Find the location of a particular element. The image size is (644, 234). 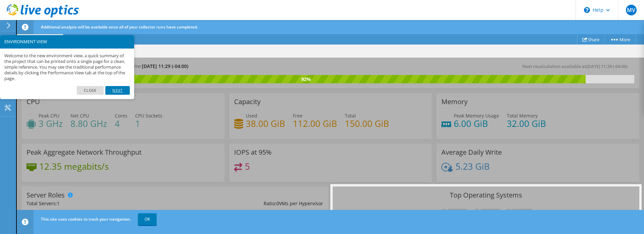

h3: ENVIRONMENT VIEW is located at coordinates (67, 41).